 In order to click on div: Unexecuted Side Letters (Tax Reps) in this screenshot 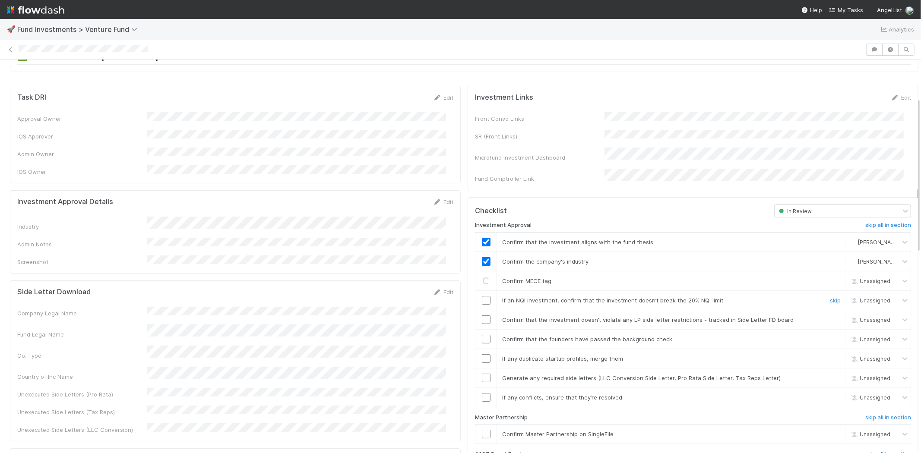, I will do `click(82, 412)`.